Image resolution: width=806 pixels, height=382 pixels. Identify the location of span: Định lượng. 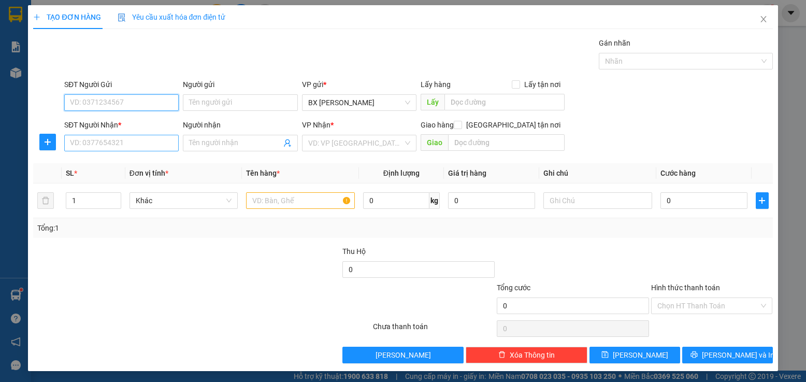
(401, 173).